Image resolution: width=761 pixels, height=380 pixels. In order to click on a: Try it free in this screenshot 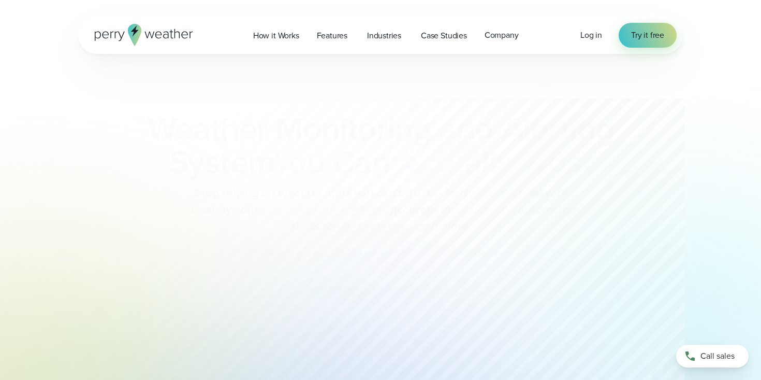, I will do `click(648, 35)`.